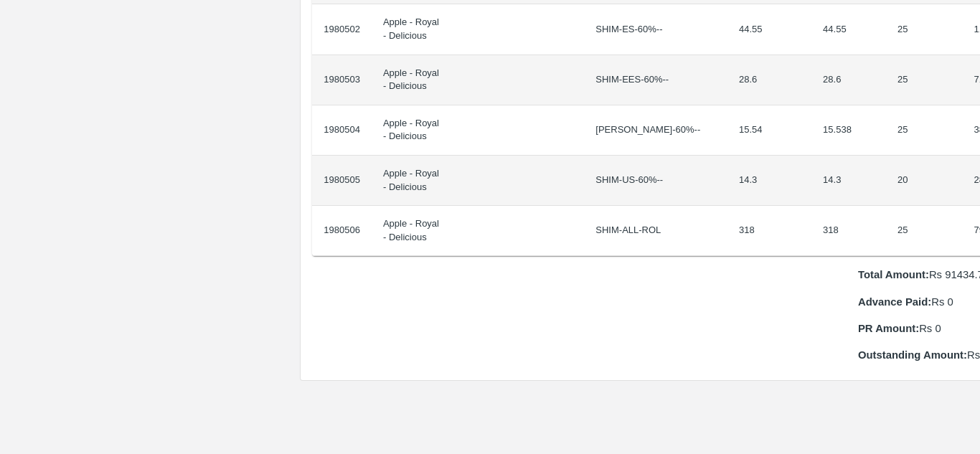 Image resolution: width=980 pixels, height=454 pixels. What do you see at coordinates (341, 231) in the screenshot?
I see `td: 1980506` at bounding box center [341, 231].